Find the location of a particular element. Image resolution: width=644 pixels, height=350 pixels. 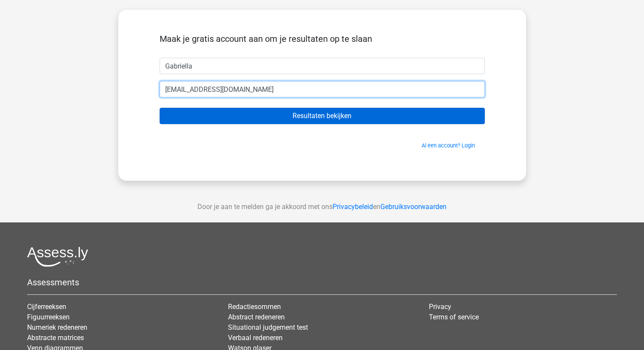

input: Email is located at coordinates (322, 89).